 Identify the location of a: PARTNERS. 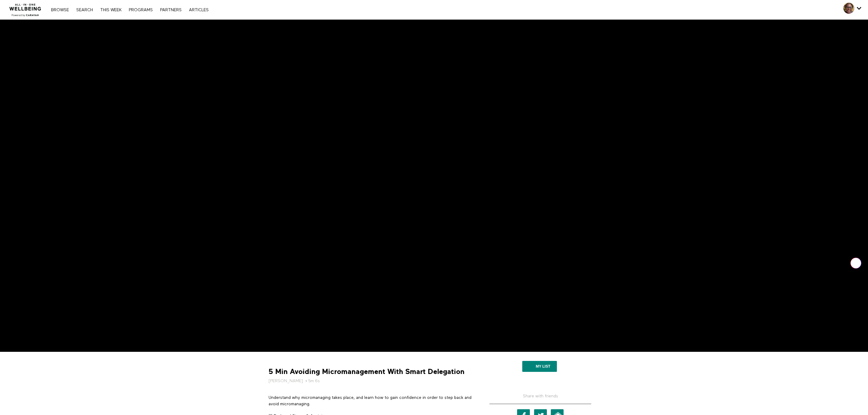
(170, 10).